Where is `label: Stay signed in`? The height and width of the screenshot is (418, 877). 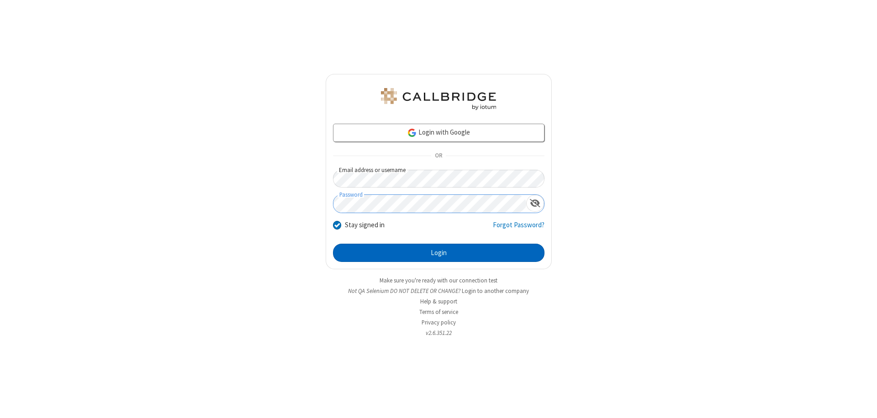
label: Stay signed in is located at coordinates (365, 225).